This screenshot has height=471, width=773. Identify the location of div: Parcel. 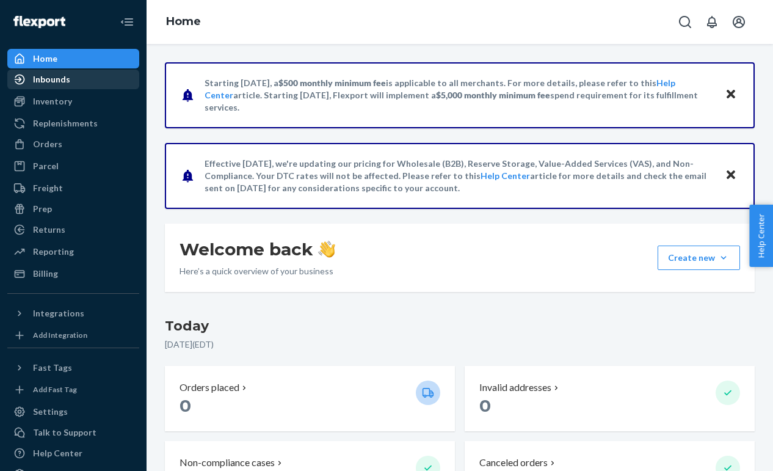
(46, 166).